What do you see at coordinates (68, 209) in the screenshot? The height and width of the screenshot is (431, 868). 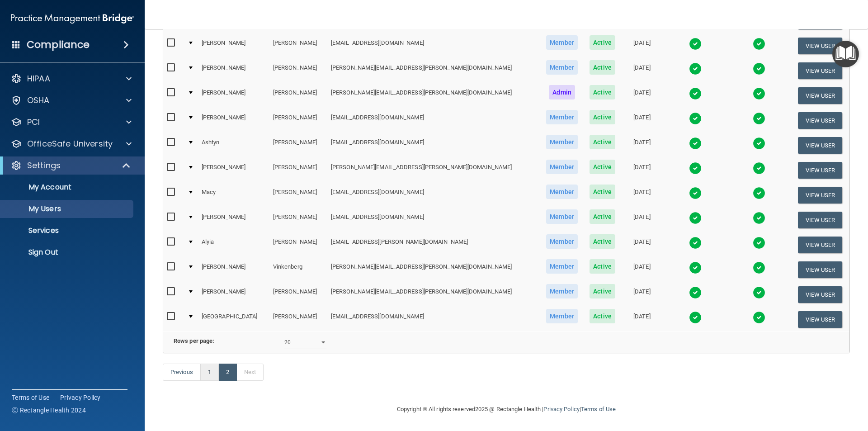 I see `p: My Users` at bounding box center [68, 209].